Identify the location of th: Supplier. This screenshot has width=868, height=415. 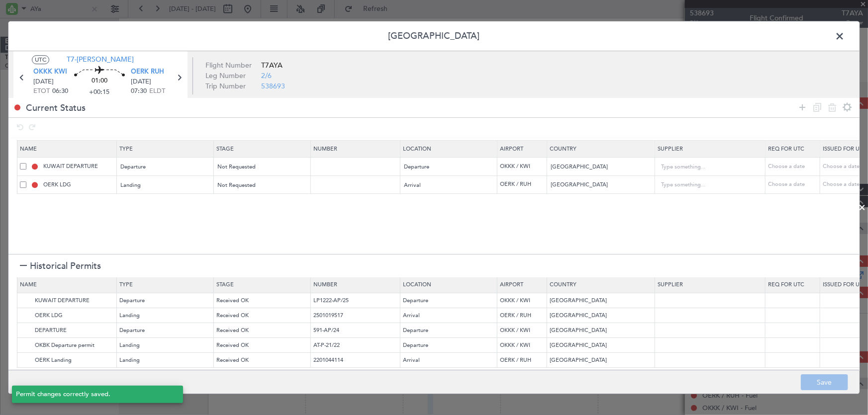
(711, 285).